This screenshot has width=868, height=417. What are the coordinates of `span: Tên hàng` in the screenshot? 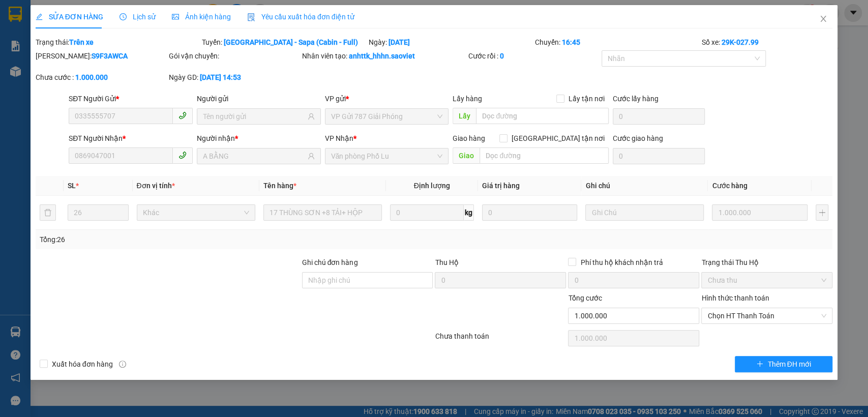 It's located at (280, 186).